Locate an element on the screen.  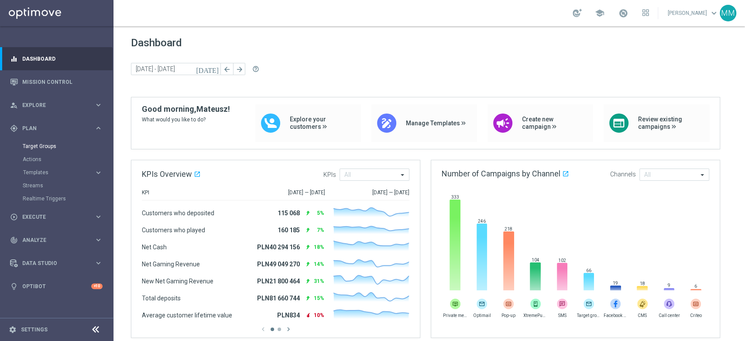
span: Data Studio is located at coordinates (58, 263).